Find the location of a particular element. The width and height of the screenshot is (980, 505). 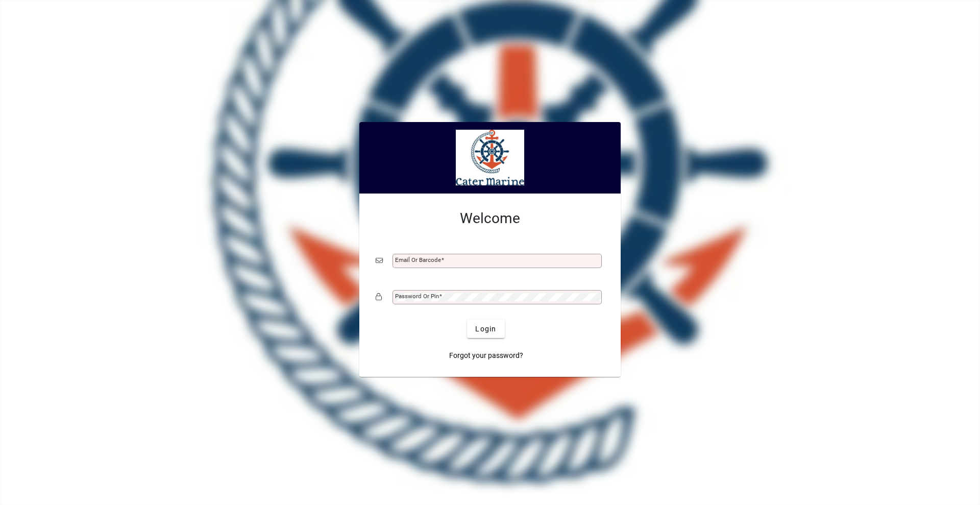

button: Login is located at coordinates (486, 329).